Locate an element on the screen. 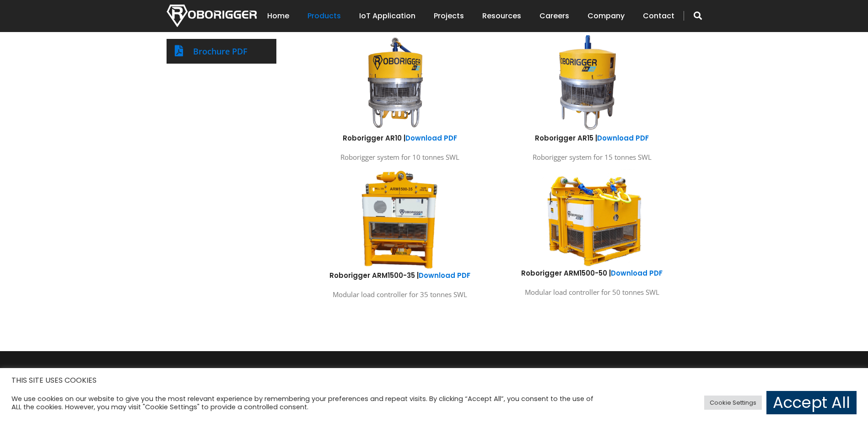 The height and width of the screenshot is (423, 868). img: Nortech is located at coordinates (211, 16).